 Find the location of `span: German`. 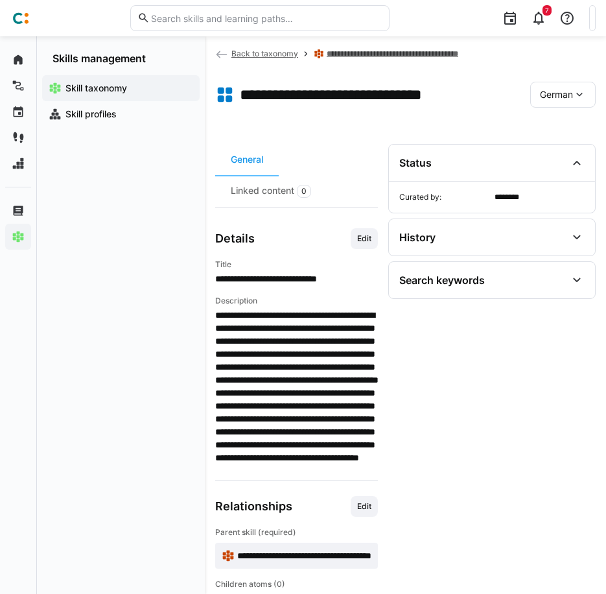

span: German is located at coordinates (556, 95).